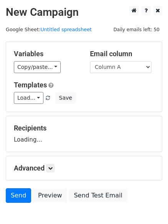 This screenshot has width=168, height=224. Describe the element at coordinates (123, 54) in the screenshot. I see `h5: Email column` at that location.